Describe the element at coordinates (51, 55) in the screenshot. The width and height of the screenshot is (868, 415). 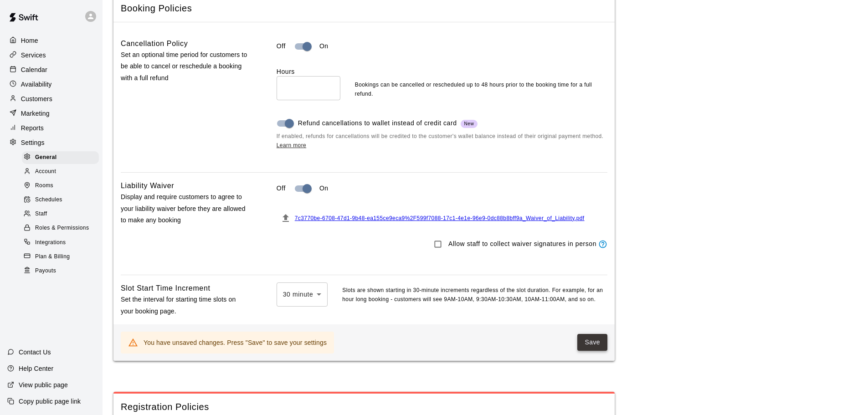
I see `a: Services` at that location.